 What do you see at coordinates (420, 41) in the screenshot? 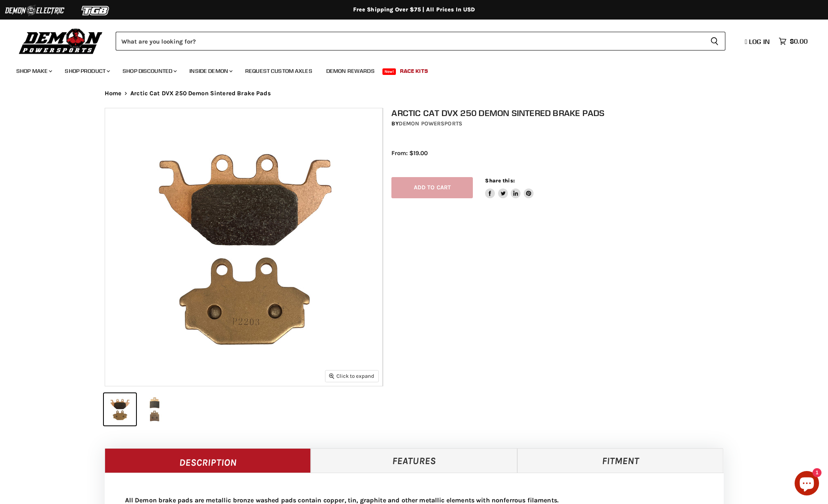
I see `form: Product` at bounding box center [420, 41].